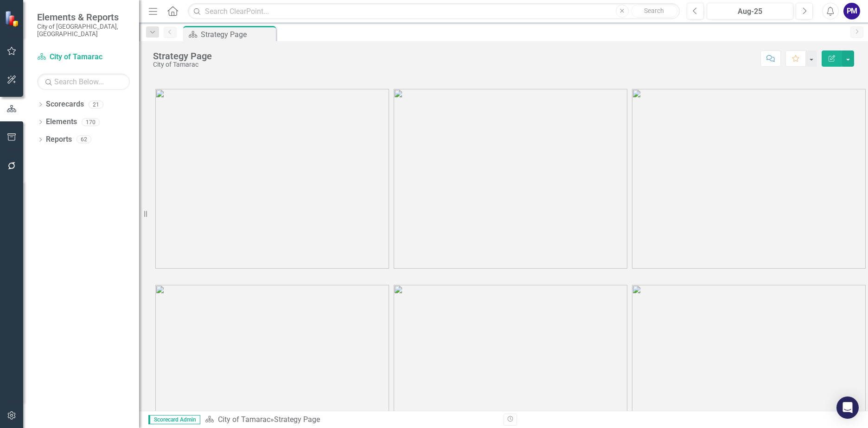 This screenshot has height=428, width=868. What do you see at coordinates (511, 179) in the screenshot?
I see `img: tamarac2%20v3.png` at bounding box center [511, 179].